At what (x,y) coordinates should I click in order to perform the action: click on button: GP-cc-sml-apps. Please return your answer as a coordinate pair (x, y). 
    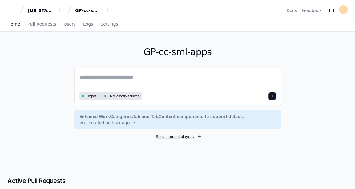
    Looking at the image, I should click on (92, 10).